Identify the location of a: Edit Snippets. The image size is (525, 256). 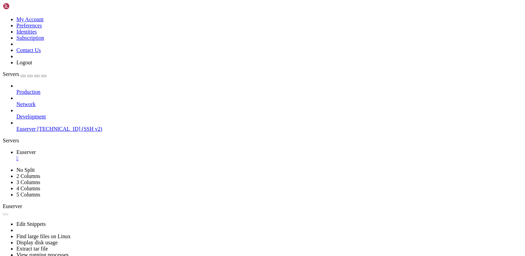
(31, 224).